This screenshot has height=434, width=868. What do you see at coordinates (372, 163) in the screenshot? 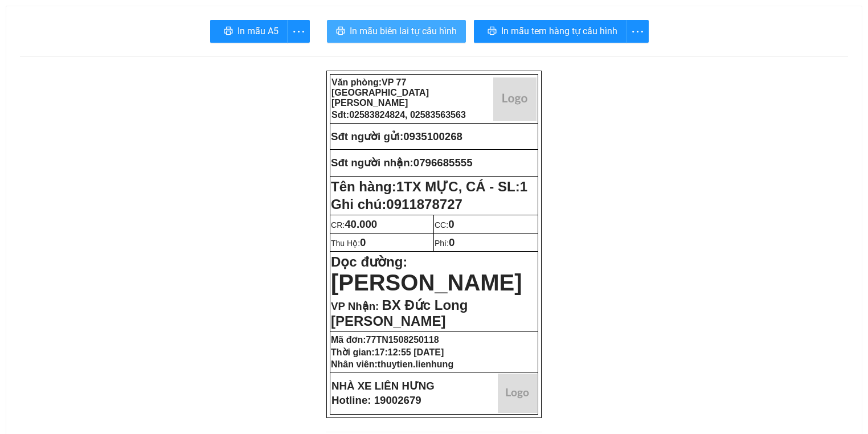
I see `strong: Sđt người nhận:` at bounding box center [372, 163].